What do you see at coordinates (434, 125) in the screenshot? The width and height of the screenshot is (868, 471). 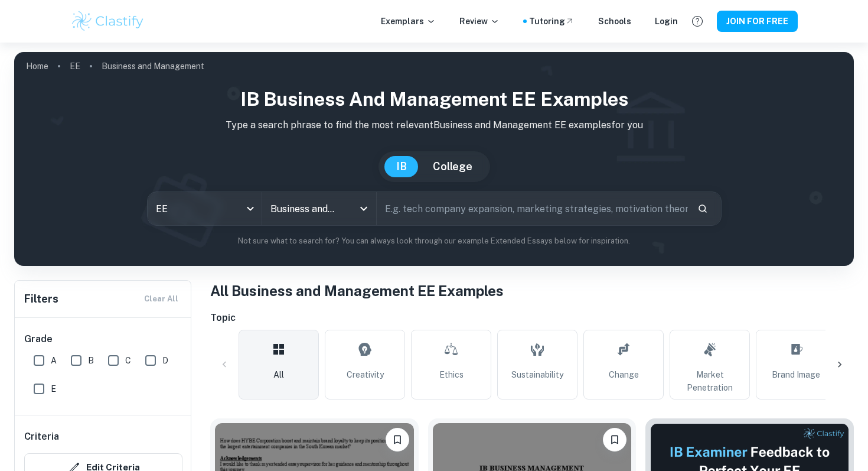 I see `p: Type a search phrase to find the most relevant Business and Management EE examples for you` at bounding box center [434, 125].